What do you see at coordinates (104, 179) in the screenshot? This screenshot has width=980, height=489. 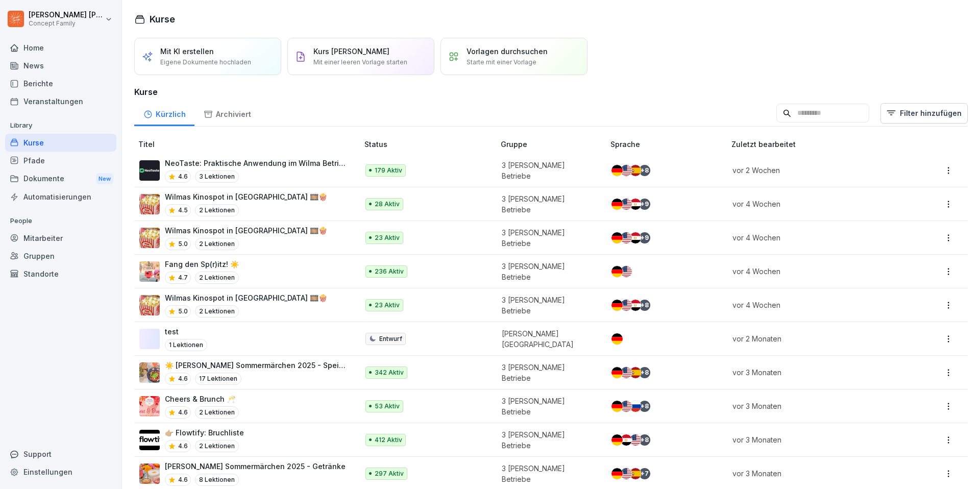 I see `div: New` at bounding box center [104, 179].